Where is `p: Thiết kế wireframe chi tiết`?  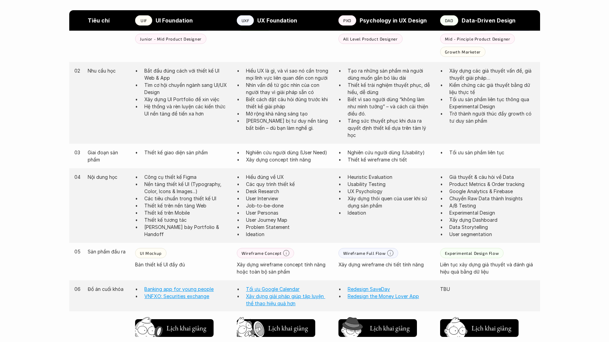 p: Thiết kế wireframe chi tiết is located at coordinates (390, 160).